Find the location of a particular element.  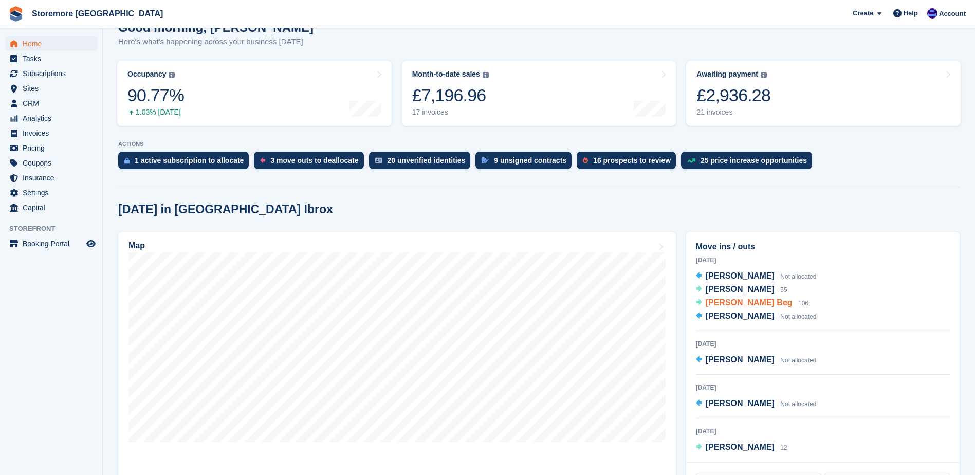

a: 1 active subscription to allocate is located at coordinates (186, 163).